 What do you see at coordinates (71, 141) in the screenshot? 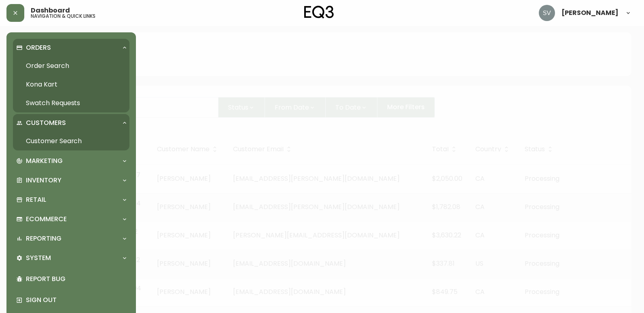
I see `a: Customer Search` at bounding box center [71, 141].